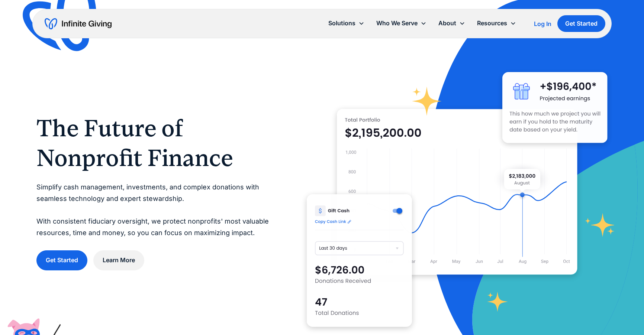 The width and height of the screenshot is (644, 335). What do you see at coordinates (457, 192) in the screenshot?
I see `img: nonprofit donation platform` at bounding box center [457, 192].